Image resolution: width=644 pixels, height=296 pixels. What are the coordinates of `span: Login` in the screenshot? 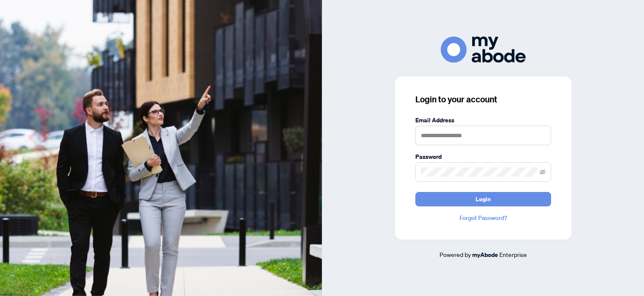 It's located at (483, 199).